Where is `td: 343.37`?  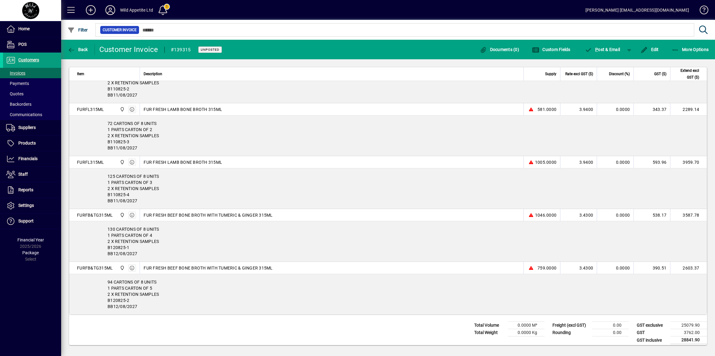
td: 343.37 is located at coordinates (652, 109).